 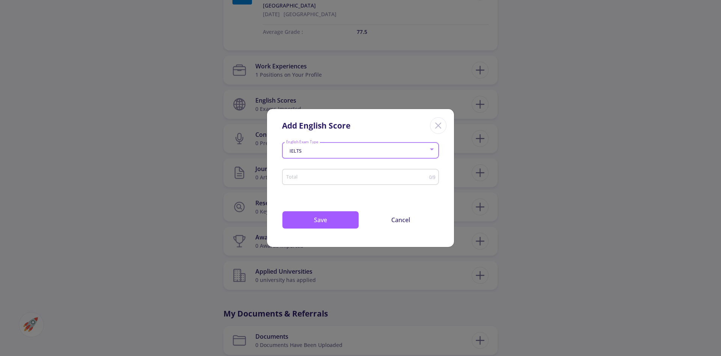 What do you see at coordinates (316, 126) in the screenshot?
I see `div: Add English Score` at bounding box center [316, 126].